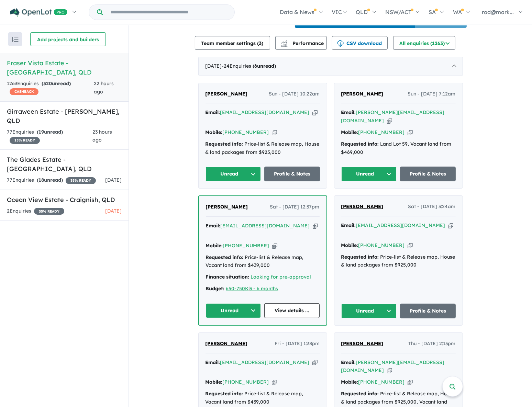 The width and height of the screenshot is (532, 407). I want to click on img: line-chart.svg, so click(284, 42).